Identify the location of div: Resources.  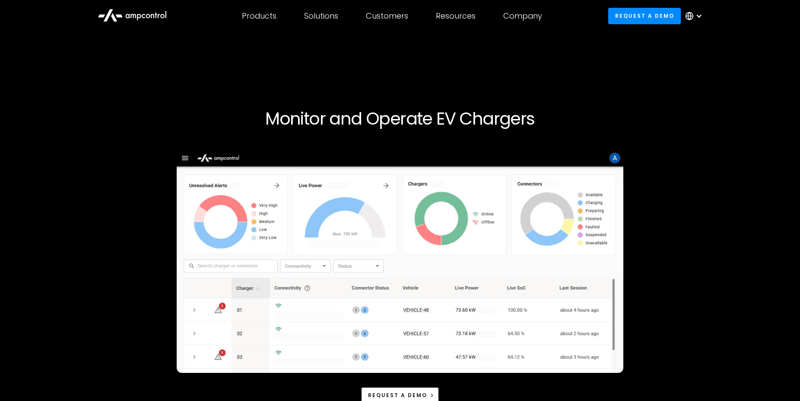
(456, 16).